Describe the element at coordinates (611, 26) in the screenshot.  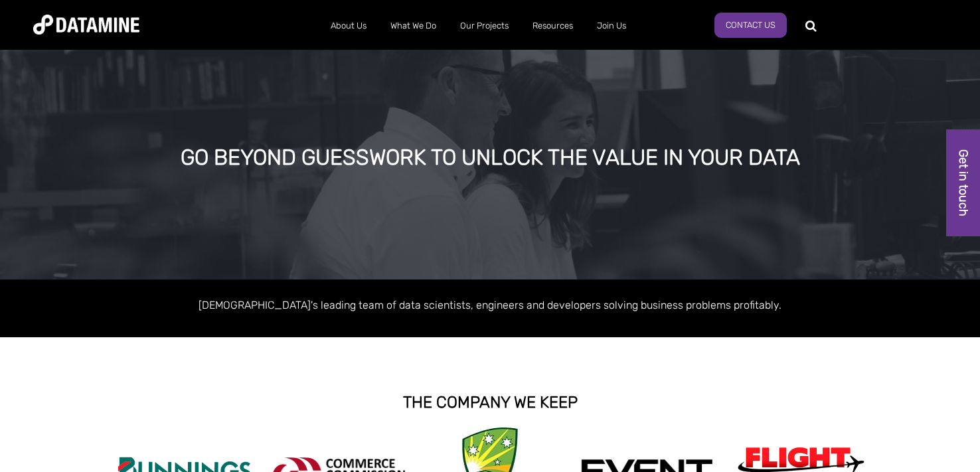
I see `a: Join Us` at that location.